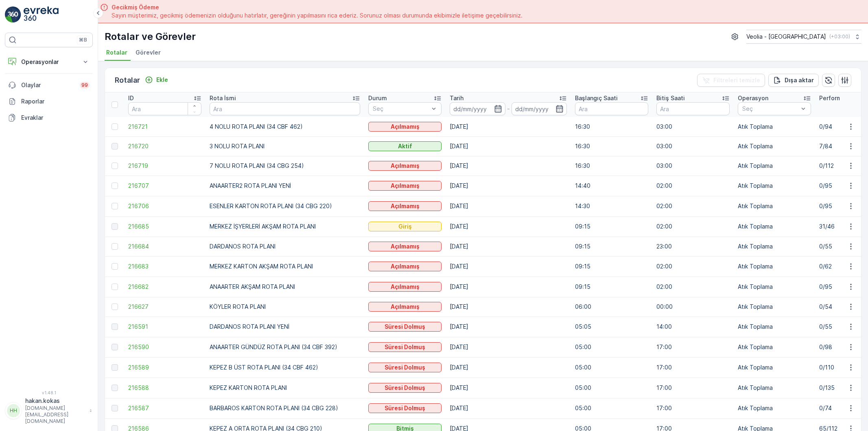 This screenshot has height=431, width=868. What do you see at coordinates (156, 80) in the screenshot?
I see `button: Ekle` at bounding box center [156, 80].